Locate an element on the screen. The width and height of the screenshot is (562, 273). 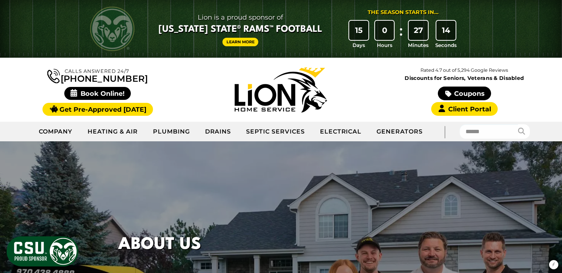
h1: About Us is located at coordinates (160, 244).